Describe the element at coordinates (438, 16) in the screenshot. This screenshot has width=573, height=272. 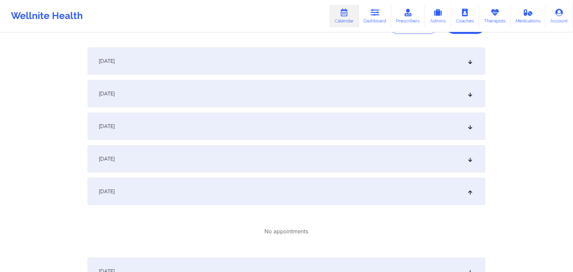
I see `a: Admins` at that location.